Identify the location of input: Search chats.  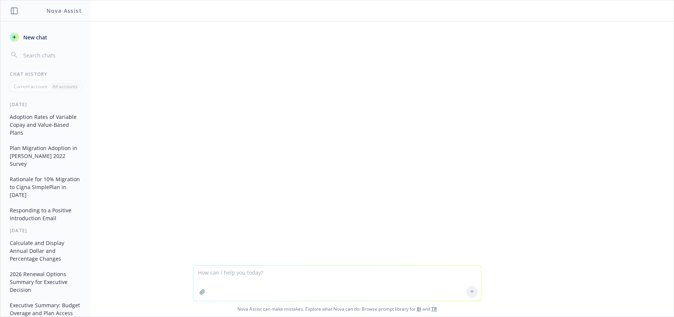
(51, 55).